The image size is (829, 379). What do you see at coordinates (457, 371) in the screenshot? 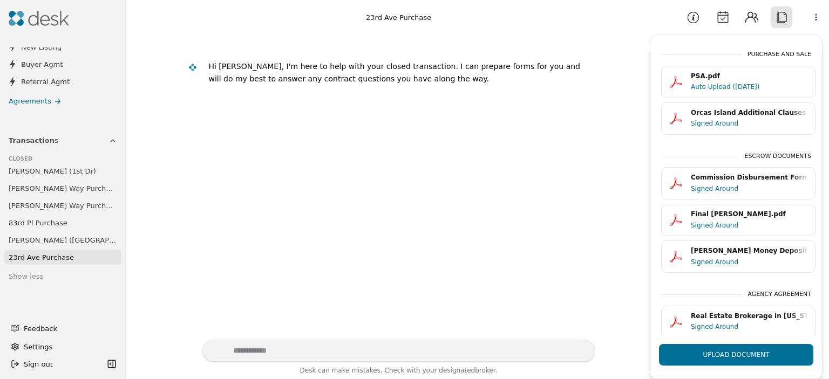
I see `span: designated` at bounding box center [457, 371].